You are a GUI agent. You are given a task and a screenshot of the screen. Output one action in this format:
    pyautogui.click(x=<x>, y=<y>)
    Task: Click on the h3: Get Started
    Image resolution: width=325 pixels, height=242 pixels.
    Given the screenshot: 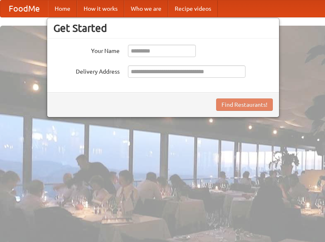 What is the action you would take?
    pyautogui.click(x=163, y=28)
    